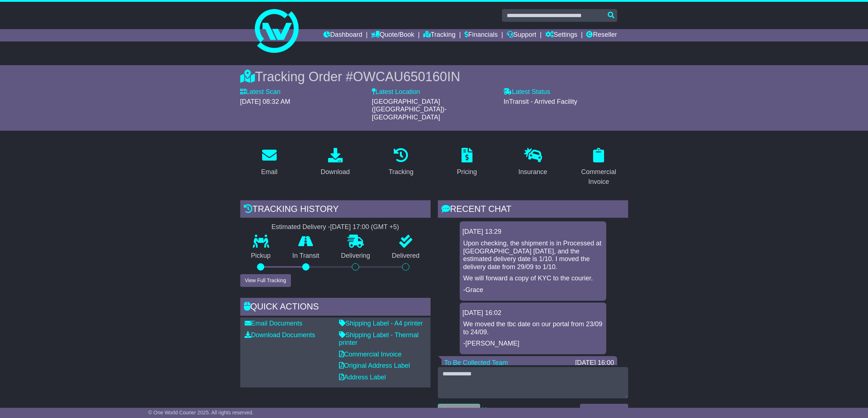  Describe the element at coordinates (374, 366) in the screenshot. I see `a: Original Address Label` at that location.